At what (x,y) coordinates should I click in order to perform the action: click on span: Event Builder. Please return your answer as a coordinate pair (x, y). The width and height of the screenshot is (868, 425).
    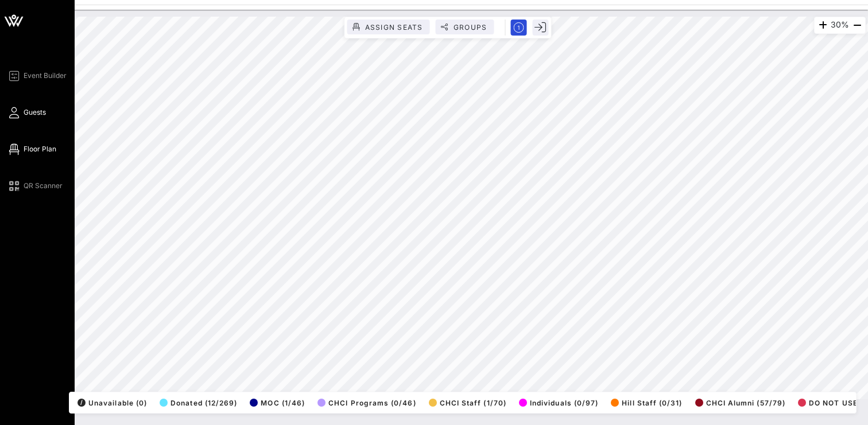
    Looking at the image, I should click on (44, 76).